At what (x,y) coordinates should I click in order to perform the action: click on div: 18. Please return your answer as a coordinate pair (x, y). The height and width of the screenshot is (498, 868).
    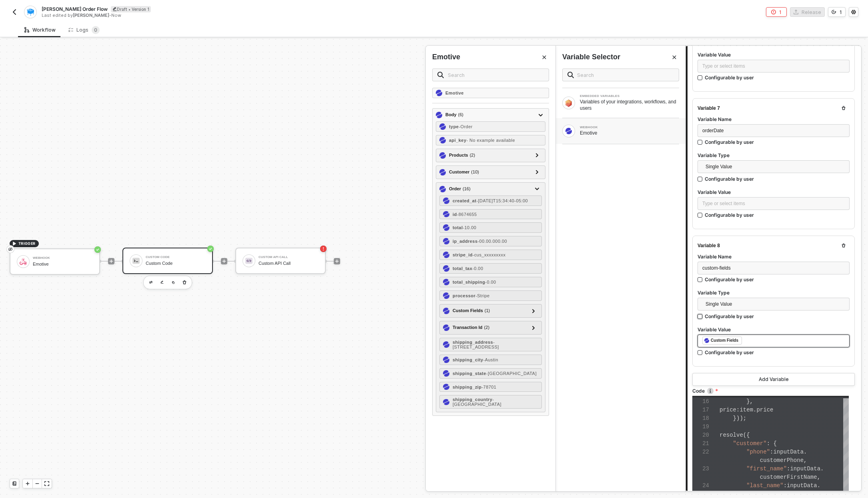
    Looking at the image, I should click on (701, 419).